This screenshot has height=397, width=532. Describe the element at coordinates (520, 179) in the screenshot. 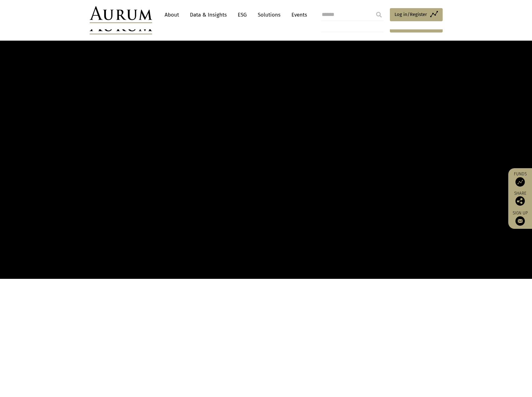

I see `a: Funds` at that location.